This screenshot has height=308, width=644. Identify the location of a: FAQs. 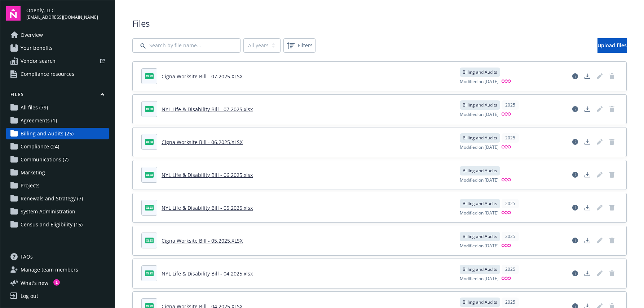
(57, 257).